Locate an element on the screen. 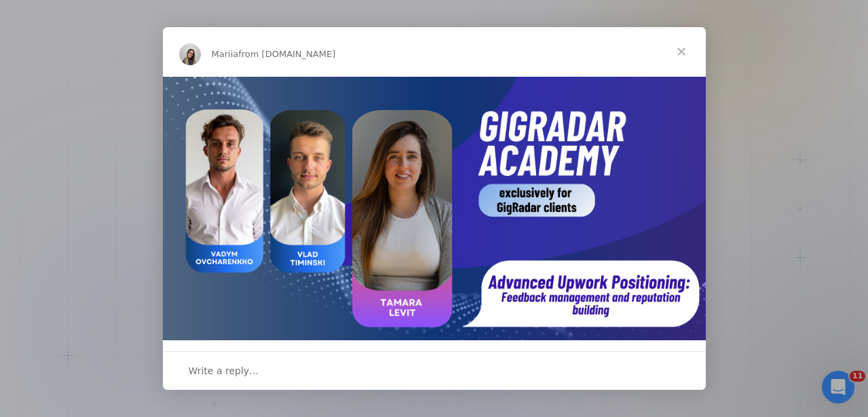 Image resolution: width=868 pixels, height=417 pixels. span: Mariia is located at coordinates (225, 53).